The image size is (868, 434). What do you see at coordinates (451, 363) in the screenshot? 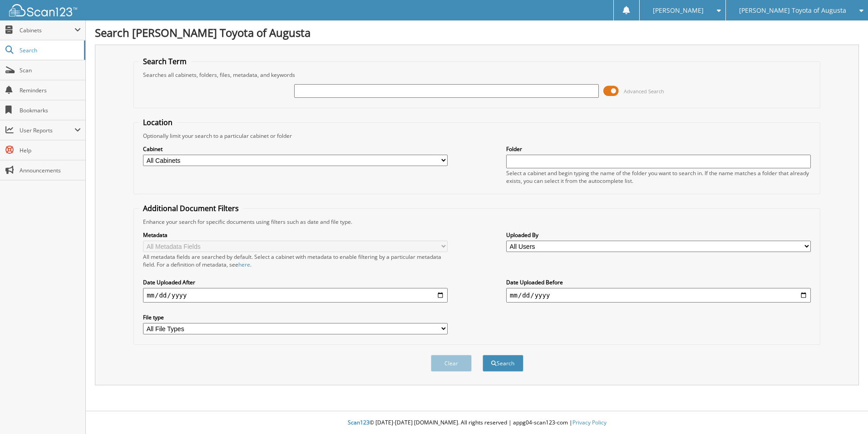
I see `button: Clear` at bounding box center [451, 363].